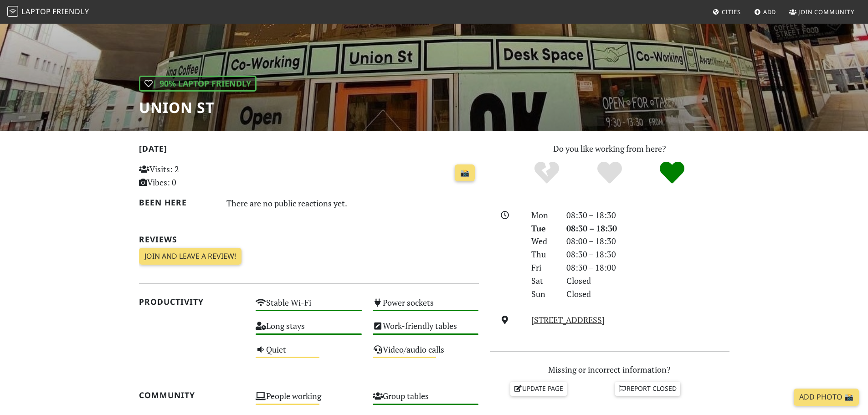 This screenshot has height=415, width=868. Describe the element at coordinates (192, 302) in the screenshot. I see `h2: Productivity` at that location.